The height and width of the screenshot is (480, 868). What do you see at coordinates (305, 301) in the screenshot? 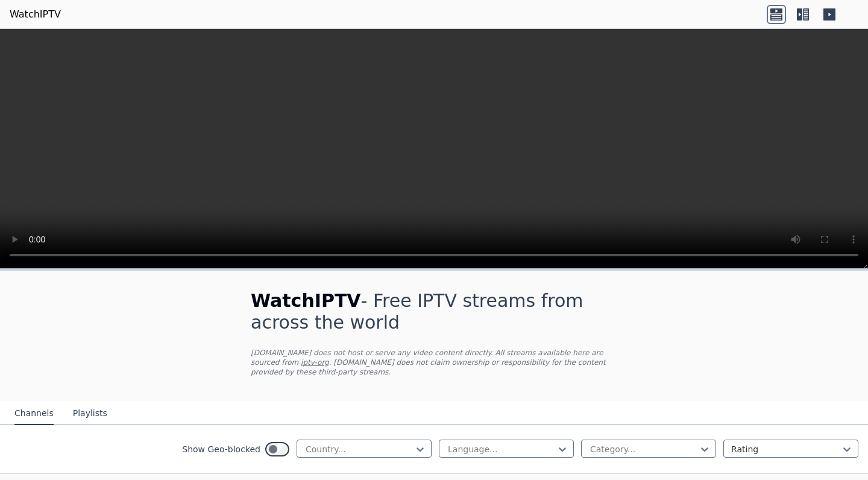
I see `span: WatchIPTV` at bounding box center [305, 301].